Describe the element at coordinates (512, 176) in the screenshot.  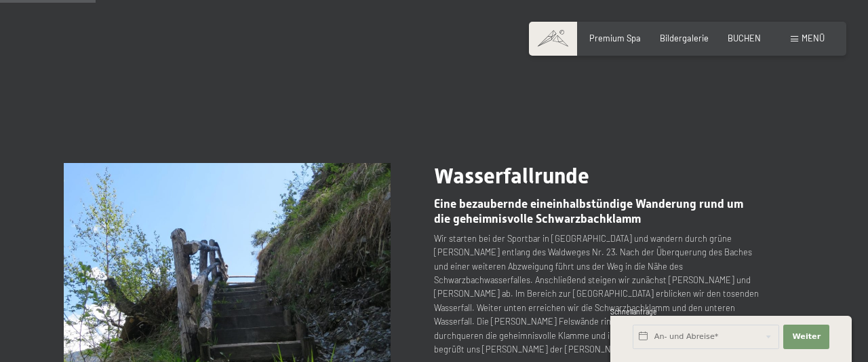
I see `span: Wasserfallrunde` at that location.